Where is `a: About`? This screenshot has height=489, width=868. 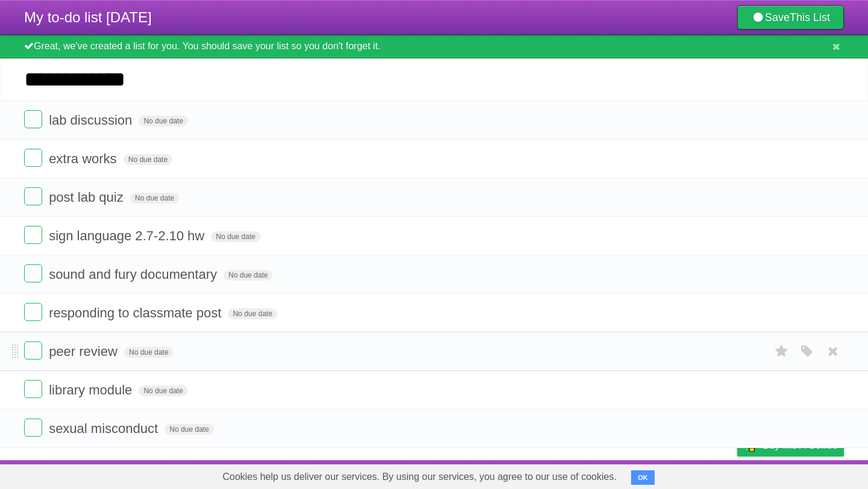 a: About is located at coordinates (589, 474).